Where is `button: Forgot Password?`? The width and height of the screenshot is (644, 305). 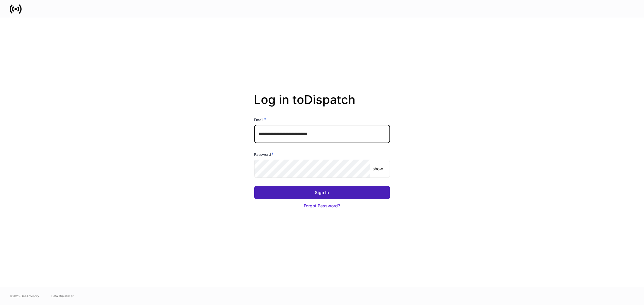 button: Forgot Password? is located at coordinates (322, 206).